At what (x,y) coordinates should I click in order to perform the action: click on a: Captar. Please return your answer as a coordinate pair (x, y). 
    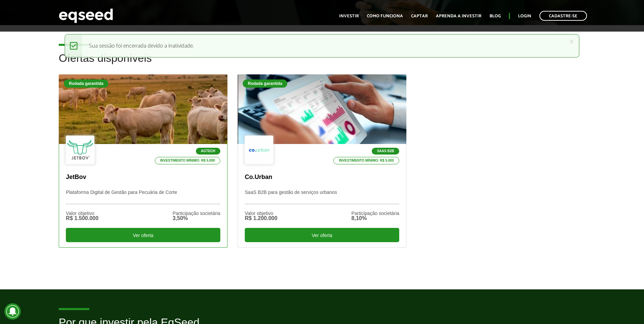
    Looking at the image, I should click on (420, 16).